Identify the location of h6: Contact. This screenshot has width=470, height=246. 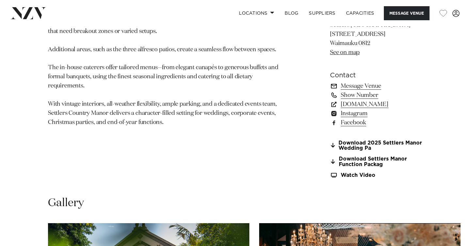
(376, 75).